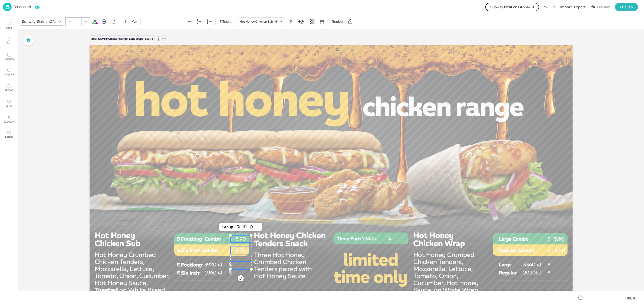  What do you see at coordinates (39, 21) in the screenshot?
I see `div: Subway-SixInchOfc` at bounding box center [39, 21].